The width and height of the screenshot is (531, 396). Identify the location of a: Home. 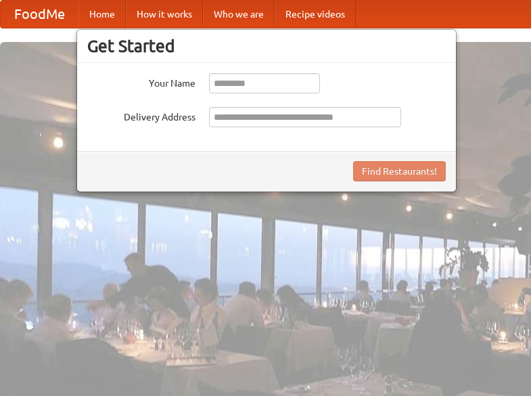
(102, 14).